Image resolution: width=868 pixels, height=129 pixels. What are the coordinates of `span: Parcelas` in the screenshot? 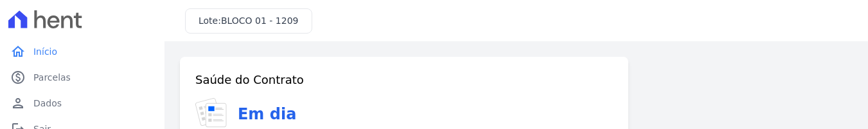 It's located at (52, 77).